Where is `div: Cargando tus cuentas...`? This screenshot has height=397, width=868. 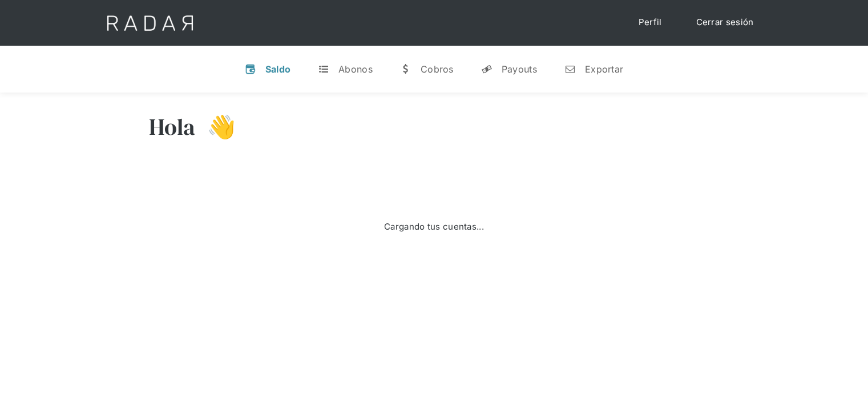 div: Cargando tus cuentas... is located at coordinates (434, 227).